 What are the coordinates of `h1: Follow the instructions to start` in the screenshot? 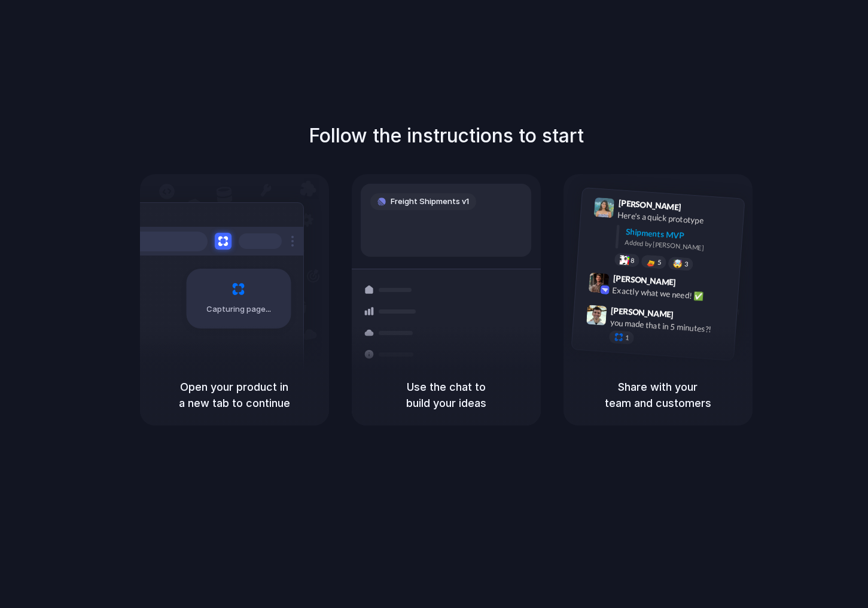 It's located at (446, 136).